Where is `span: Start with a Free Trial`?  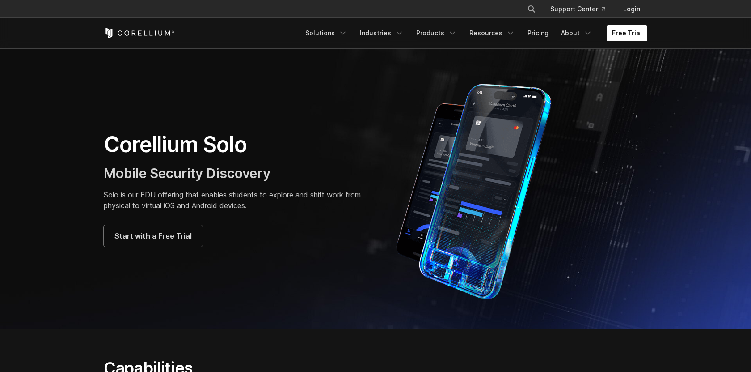 span: Start with a Free Trial is located at coordinates (153, 236).